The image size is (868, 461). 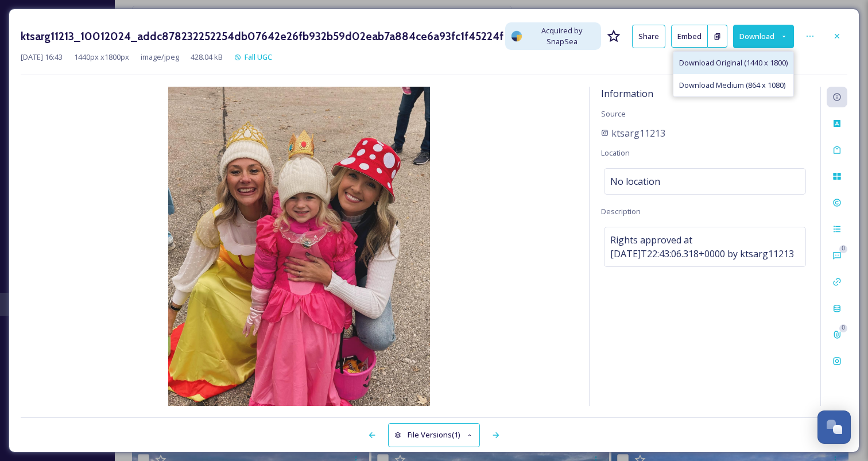 What do you see at coordinates (690, 36) in the screenshot?
I see `button: Embed` at bounding box center [690, 36].